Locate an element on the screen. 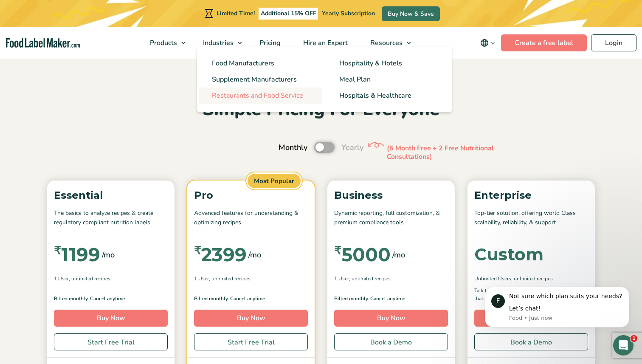 This screenshot has height=364, width=642. label: Toggle is located at coordinates (324, 147).